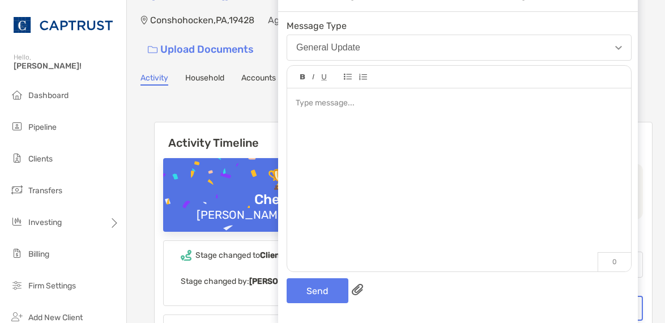 Image resolution: width=665 pixels, height=323 pixels. Describe the element at coordinates (45, 222) in the screenshot. I see `span: Investing` at that location.